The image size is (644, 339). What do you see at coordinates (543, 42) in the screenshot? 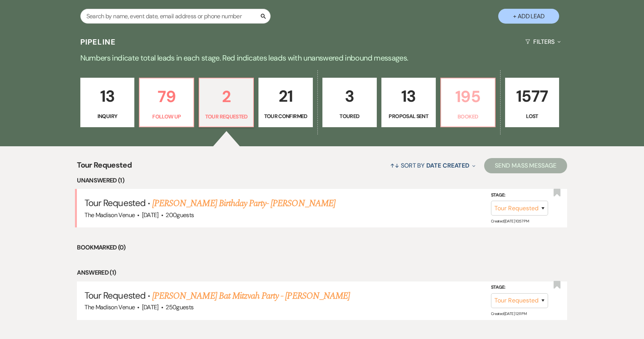
I see `button: Filters` at bounding box center [543, 42].